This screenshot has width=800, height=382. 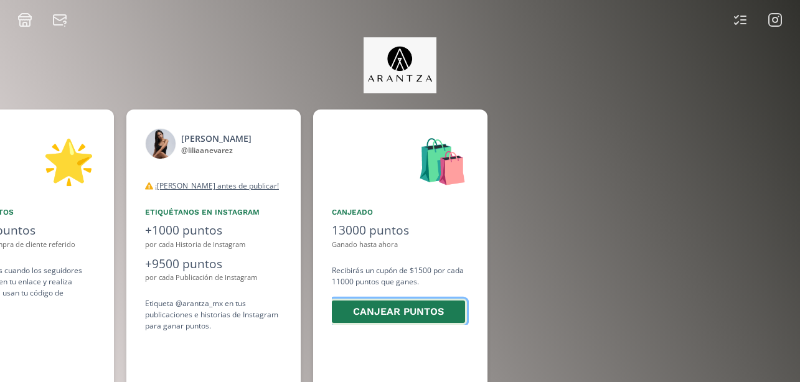 I want to click on div: +9500 puntos, so click(x=214, y=264).